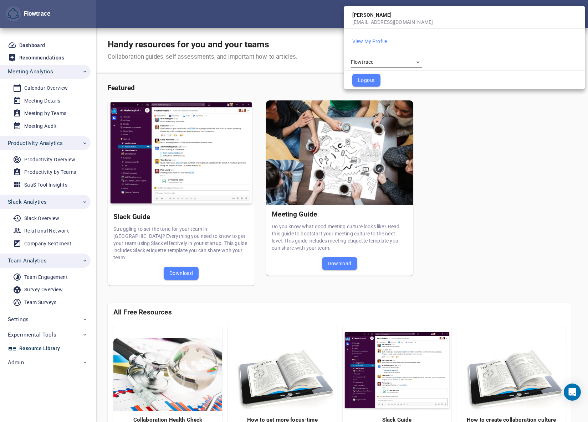  What do you see at coordinates (369, 41) in the screenshot?
I see `button: View My Profile` at bounding box center [369, 41].